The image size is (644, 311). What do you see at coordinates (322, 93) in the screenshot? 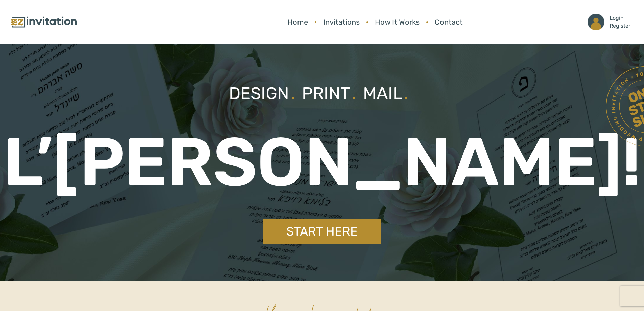
I see `p: Design Print Mail` at bounding box center [322, 93].